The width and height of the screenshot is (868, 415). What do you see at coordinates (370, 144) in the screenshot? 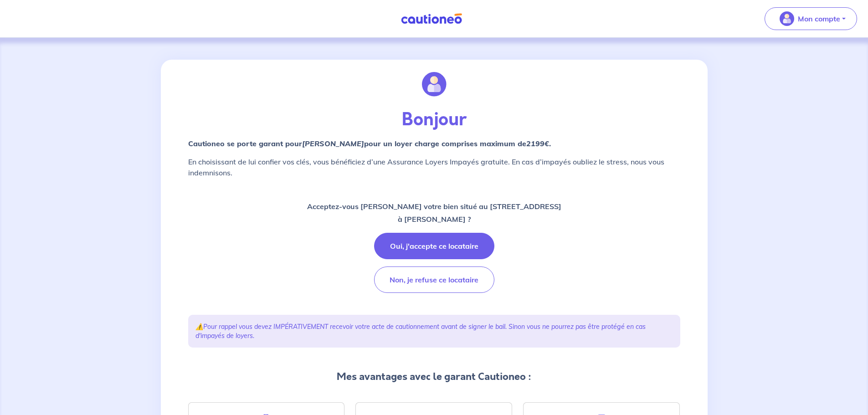
I see `strong: Cautioneo se porte garant pour pour un loyer charge comprises maximum de .` at bounding box center [370, 144].